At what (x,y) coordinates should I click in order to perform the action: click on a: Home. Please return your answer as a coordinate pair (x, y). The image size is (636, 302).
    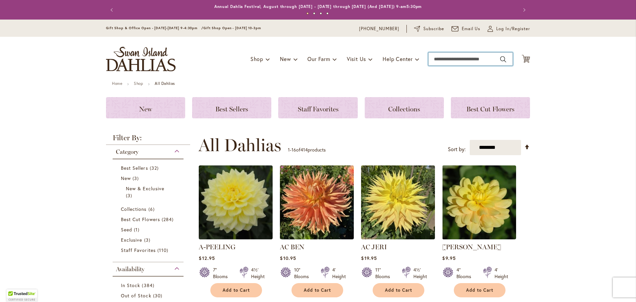
    Looking at the image, I should click on (117, 83).